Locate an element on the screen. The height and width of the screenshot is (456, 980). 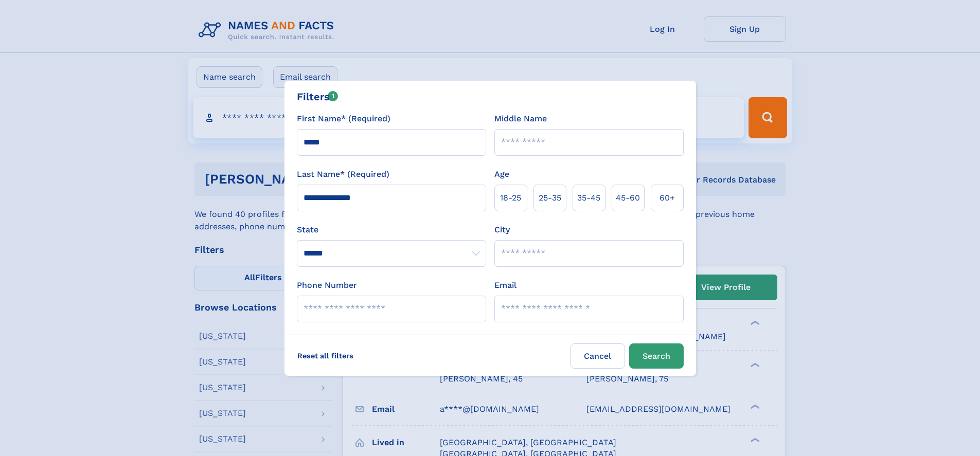
label: First Name* (Required) is located at coordinates (344, 118).